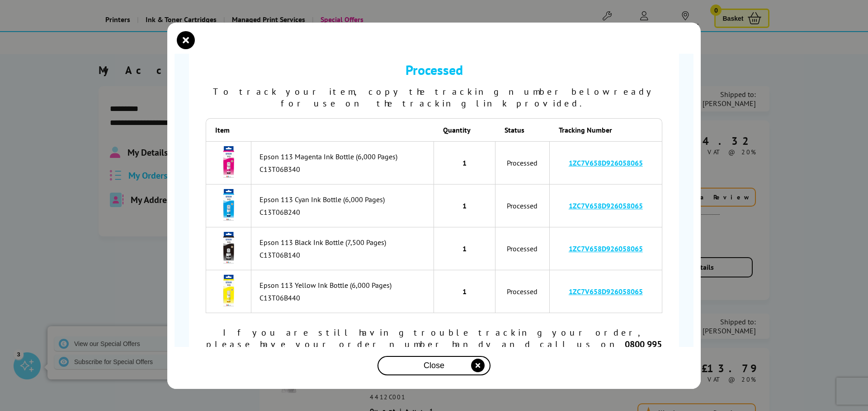 The image size is (868, 411). Describe the element at coordinates (229, 205) in the screenshot. I see `img: Epson 113 Cyan Ink Bottle (6,000 Pages)` at that location.